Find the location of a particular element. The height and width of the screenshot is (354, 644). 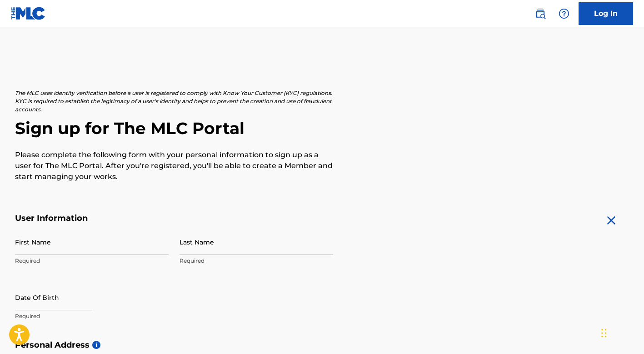

img: MLC Logo is located at coordinates (28, 13).